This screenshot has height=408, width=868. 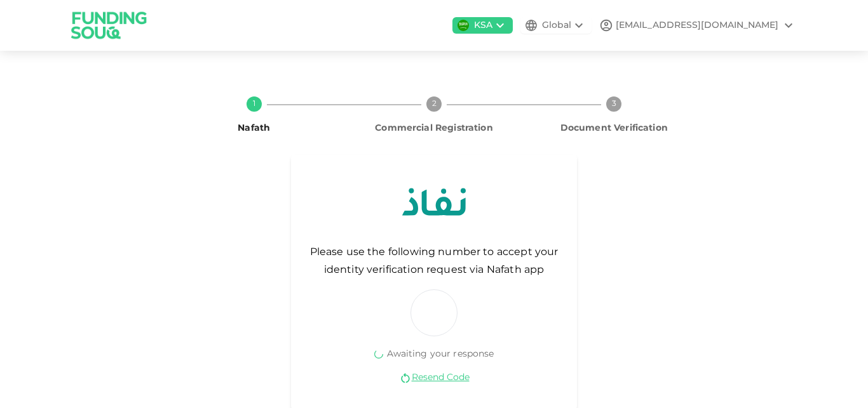 What do you see at coordinates (614, 104) in the screenshot?
I see `text: 3` at bounding box center [614, 104].